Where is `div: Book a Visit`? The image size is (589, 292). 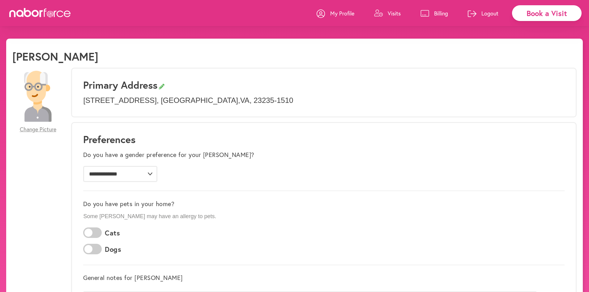
div: Book a Visit is located at coordinates (547, 13).